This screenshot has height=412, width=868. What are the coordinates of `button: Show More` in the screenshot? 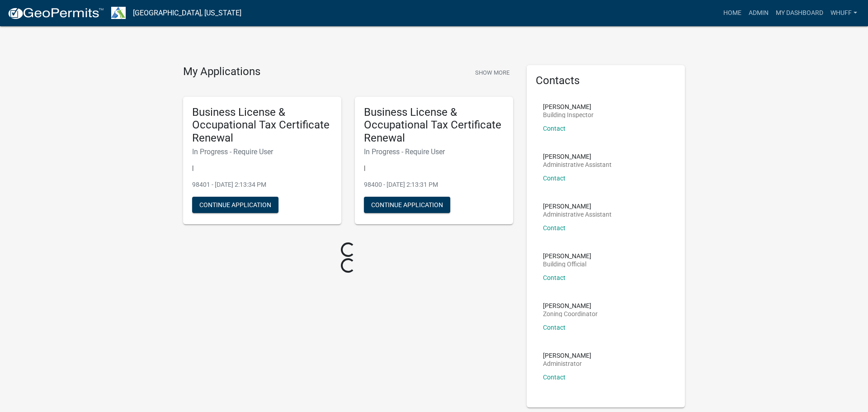 It's located at (492, 73).